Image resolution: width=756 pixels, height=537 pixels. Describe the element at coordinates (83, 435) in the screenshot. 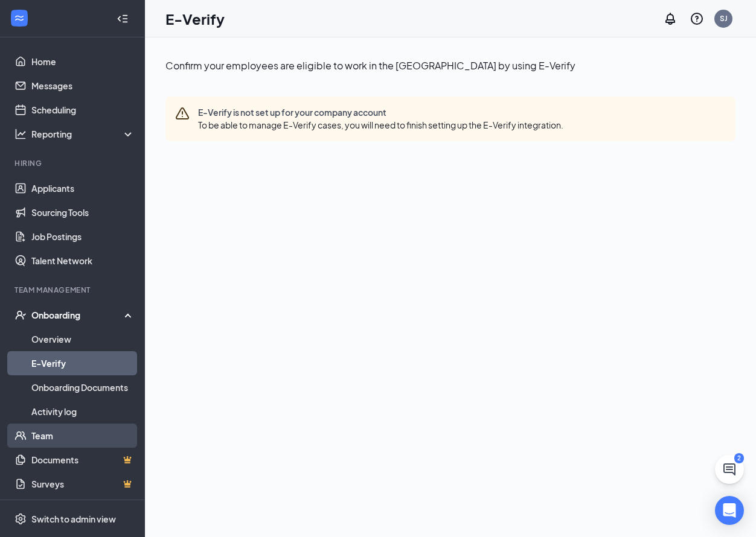

I see `a: Team` at that location.